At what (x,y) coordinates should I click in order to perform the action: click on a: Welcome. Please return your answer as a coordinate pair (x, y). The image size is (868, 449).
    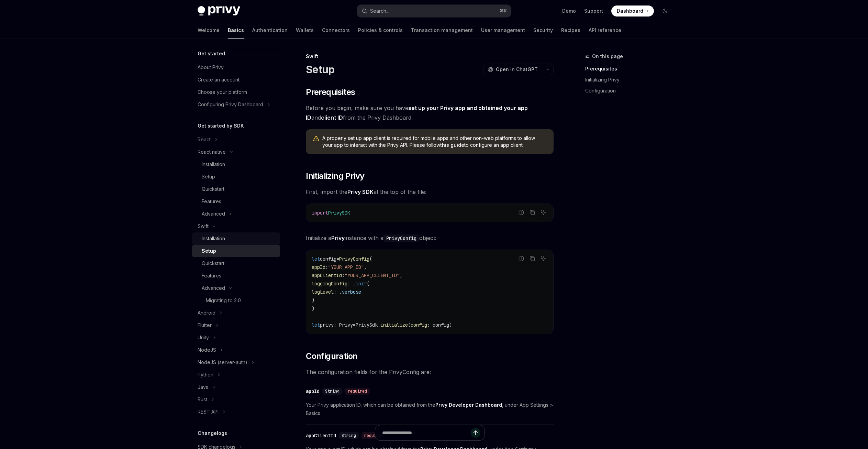
    Looking at the image, I should click on (209, 30).